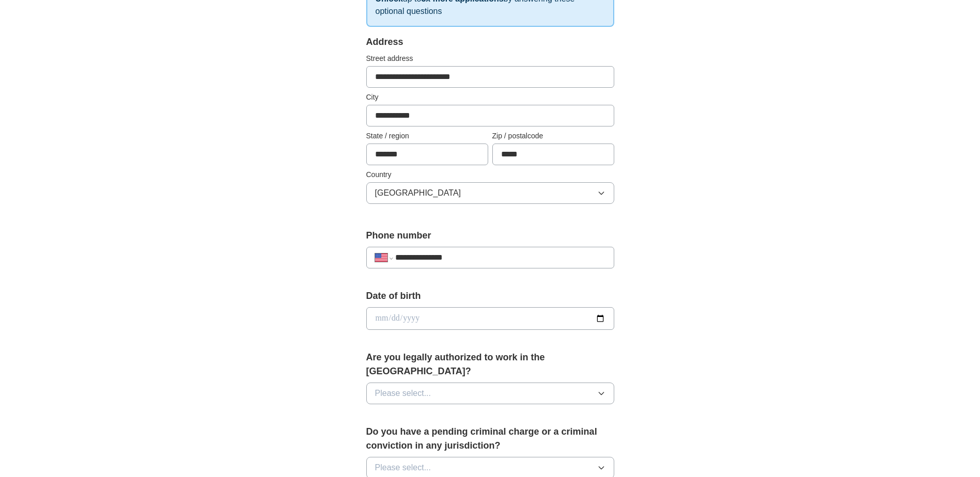  I want to click on label: Do you have a pending criminal charge or a criminal conviction in any jurisdiction?, so click(490, 439).